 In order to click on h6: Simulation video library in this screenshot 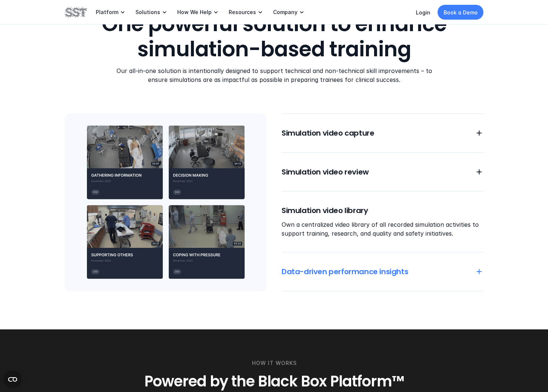, I will do `click(383, 211)`.